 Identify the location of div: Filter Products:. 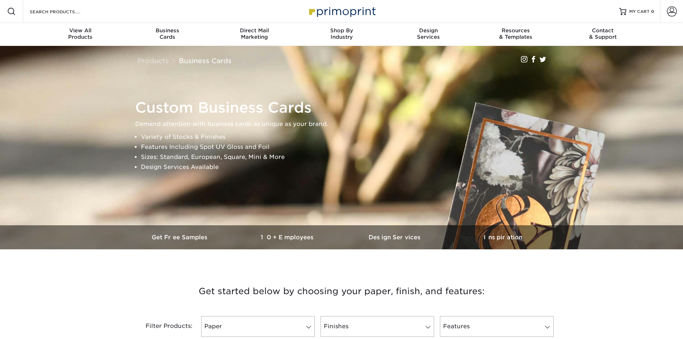
(162, 326).